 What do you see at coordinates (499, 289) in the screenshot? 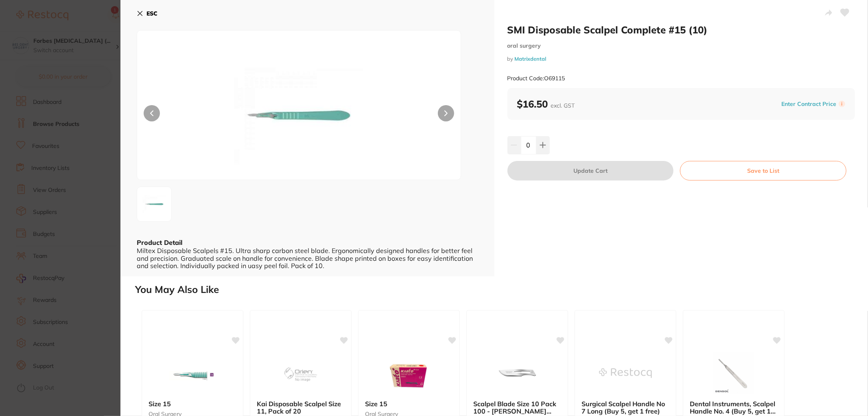
I see `h2: You May Also Like` at bounding box center [499, 289].